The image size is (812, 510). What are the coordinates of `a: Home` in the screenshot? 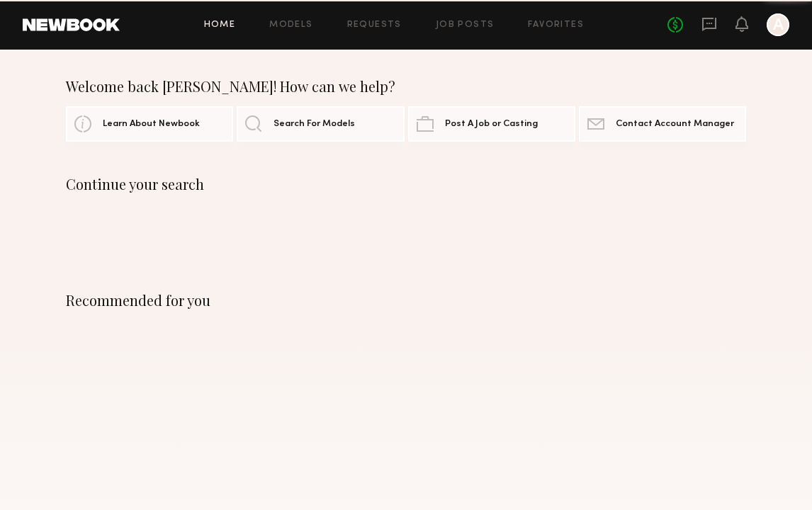 It's located at (220, 25).